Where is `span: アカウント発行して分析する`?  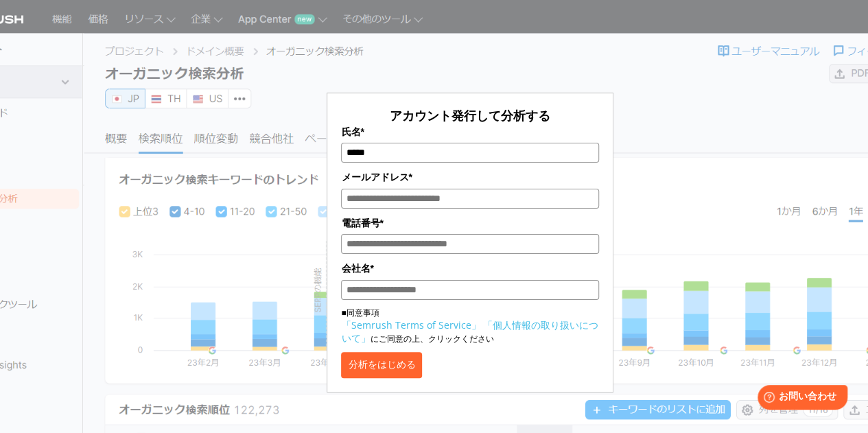
span: アカウント発行して分析する is located at coordinates (470, 115).